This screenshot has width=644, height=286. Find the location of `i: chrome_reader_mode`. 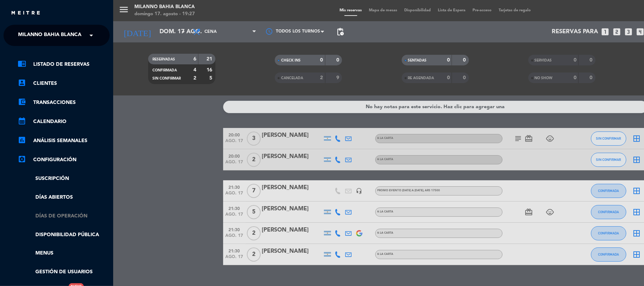

i: chrome_reader_mode is located at coordinates (22, 64).